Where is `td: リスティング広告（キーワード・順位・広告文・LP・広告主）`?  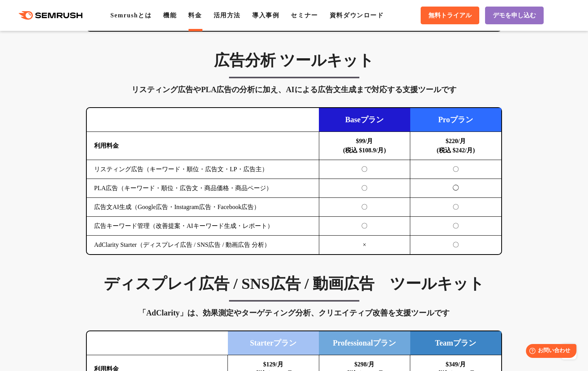
td: リスティング広告（キーワード・順位・広告文・LP・広告主） is located at coordinates (203, 169).